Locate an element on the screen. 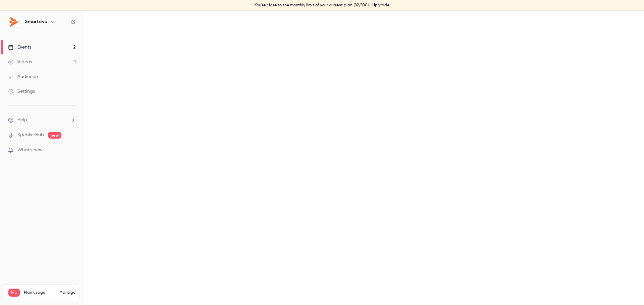  a: SpeakerHub is located at coordinates (31, 135).